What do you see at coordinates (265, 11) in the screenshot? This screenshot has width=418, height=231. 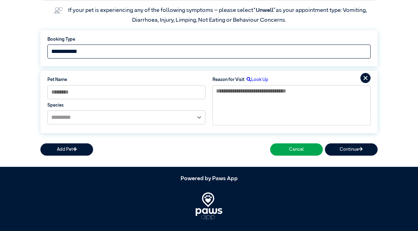 I see `span: “Unwell”` at bounding box center [265, 11].